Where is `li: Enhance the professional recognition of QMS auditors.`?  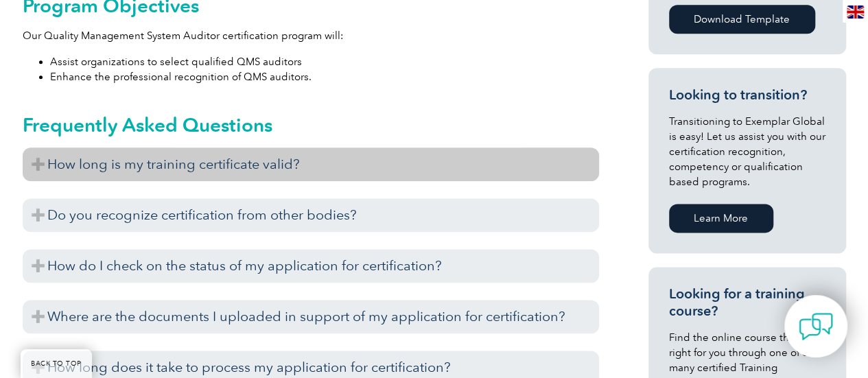 li: Enhance the professional recognition of QMS auditors. is located at coordinates (325, 77).